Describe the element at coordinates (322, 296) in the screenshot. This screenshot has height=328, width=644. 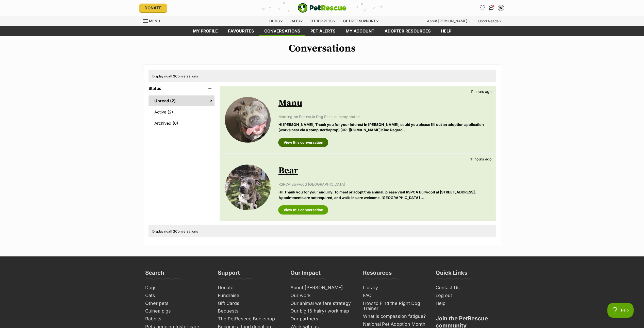
I see `a: Our work` at that location.